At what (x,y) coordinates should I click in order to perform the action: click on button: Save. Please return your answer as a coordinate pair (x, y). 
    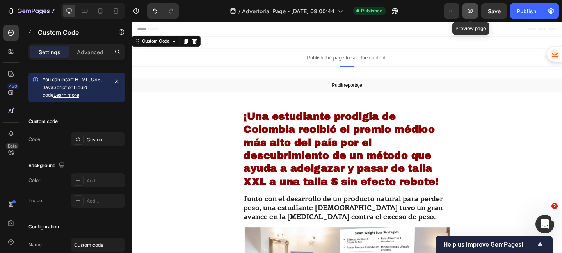
    Looking at the image, I should click on (494, 11).